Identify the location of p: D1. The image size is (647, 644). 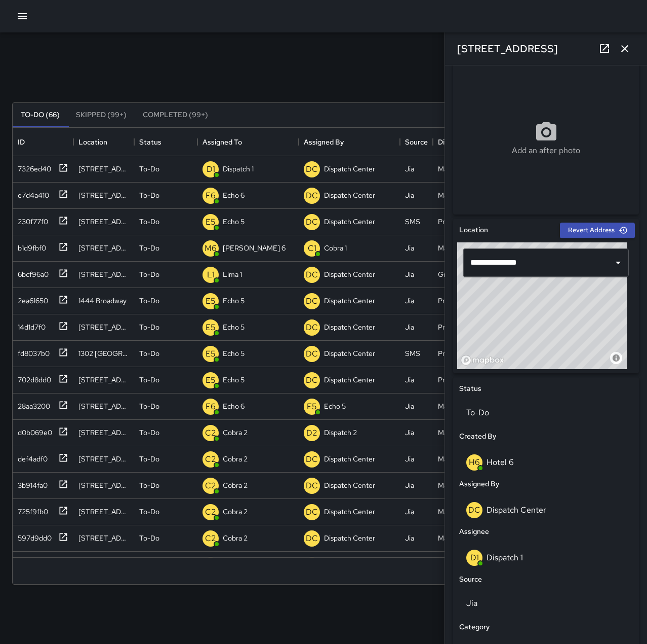
(210, 170).